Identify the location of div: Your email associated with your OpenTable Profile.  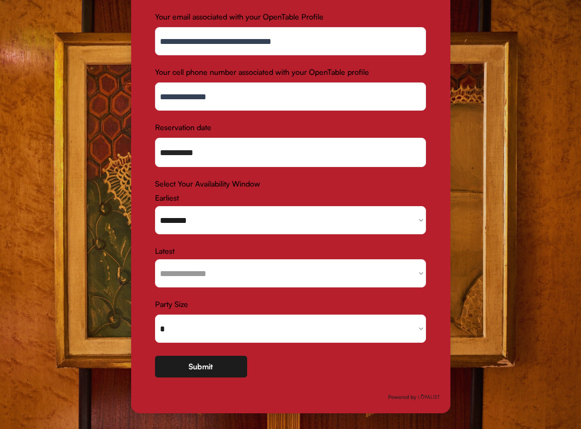
(290, 17).